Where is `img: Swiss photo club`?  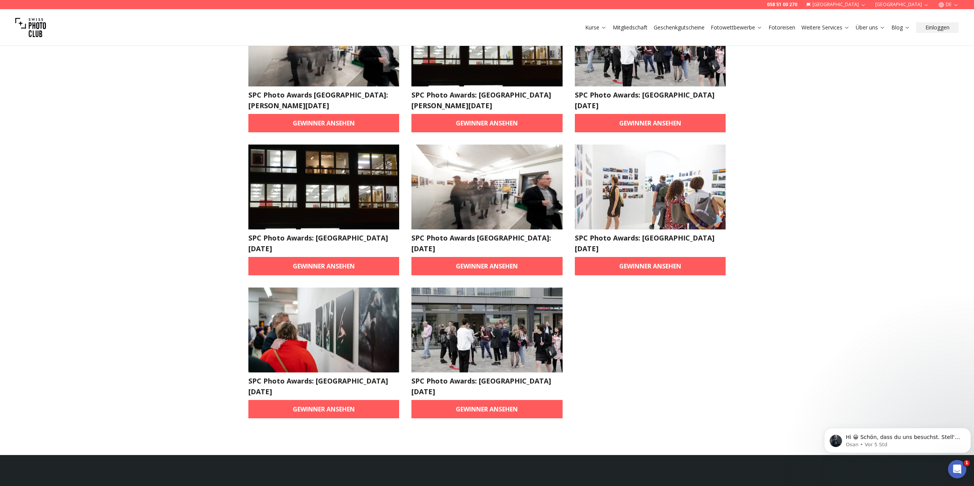
img: Swiss photo club is located at coordinates (31, 28).